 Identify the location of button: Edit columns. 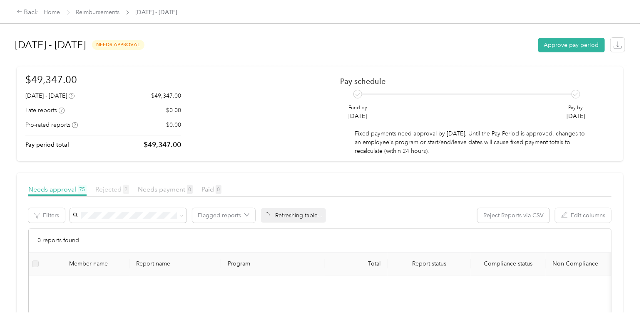
(583, 215).